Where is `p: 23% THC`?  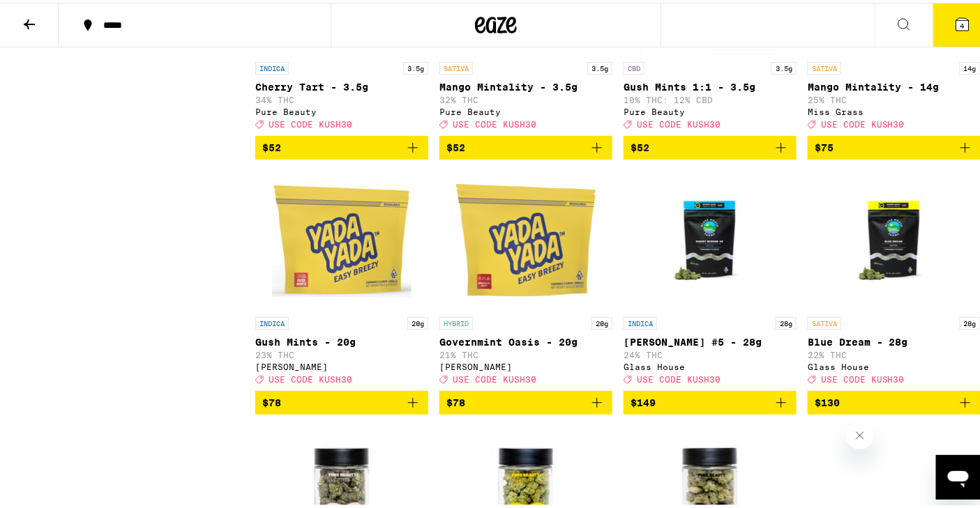
p: 23% THC is located at coordinates (342, 352).